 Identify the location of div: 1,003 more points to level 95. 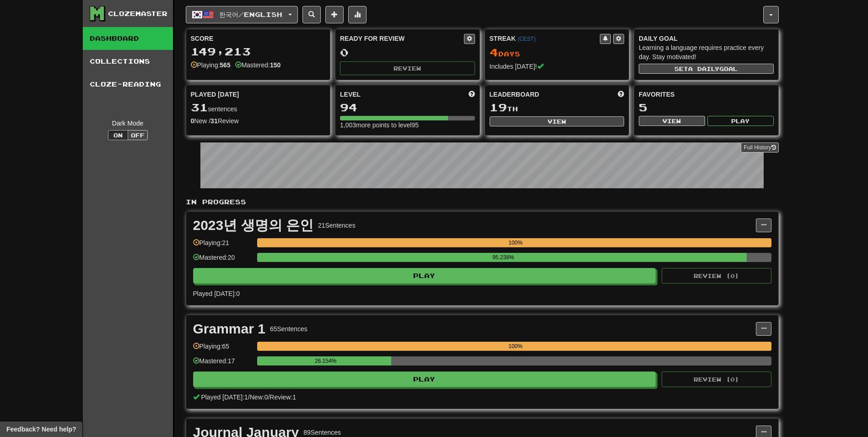
(407, 125).